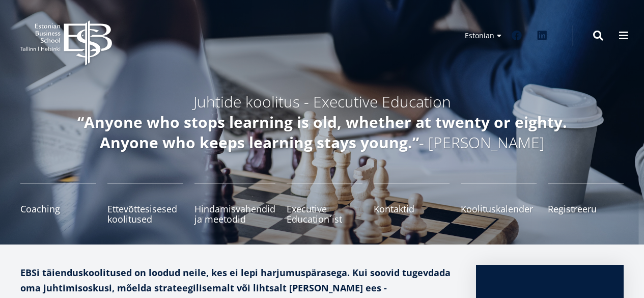  Describe the element at coordinates (411, 209) in the screenshot. I see `span: Kontaktid` at that location.